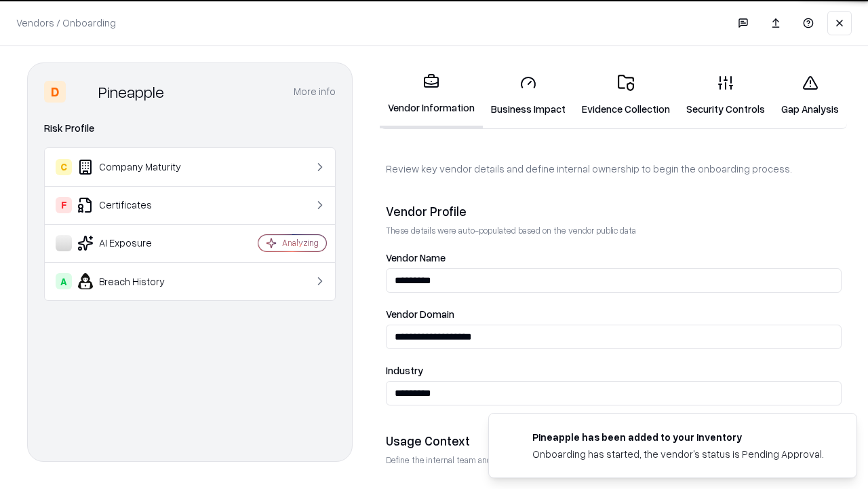 The image size is (868, 489). What do you see at coordinates (614, 370) in the screenshot?
I see `label: Industry` at bounding box center [614, 370].